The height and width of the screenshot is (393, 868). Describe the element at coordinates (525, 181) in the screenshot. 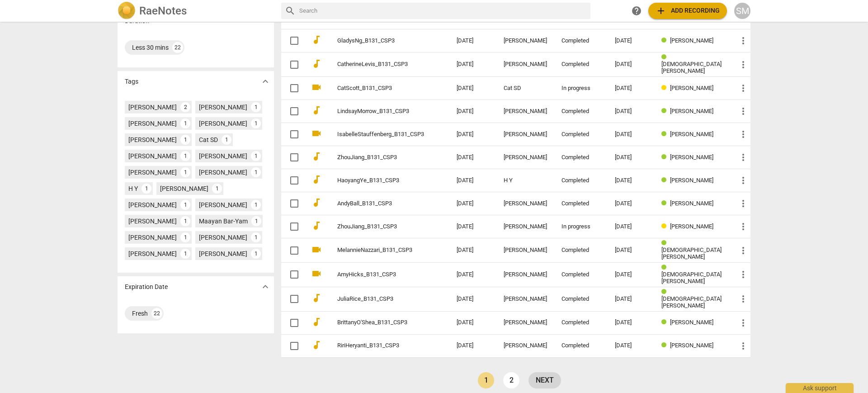

I see `div: H Y` at that location.